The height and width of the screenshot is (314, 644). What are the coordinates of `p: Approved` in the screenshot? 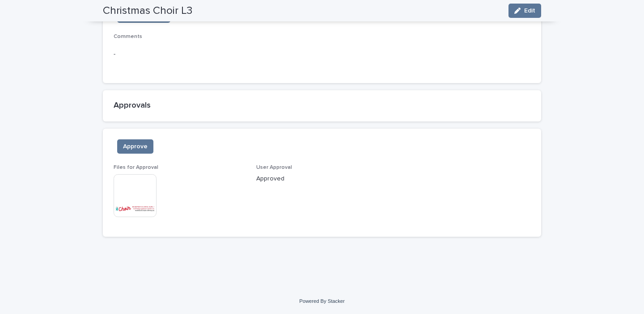 It's located at (322, 179).